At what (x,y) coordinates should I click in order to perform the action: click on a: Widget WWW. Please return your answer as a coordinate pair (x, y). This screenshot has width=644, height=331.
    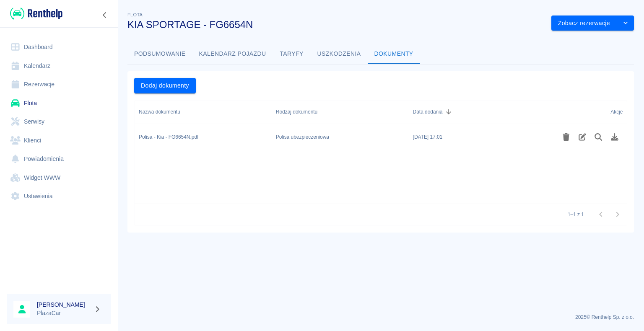
    Looking at the image, I should click on (59, 178).